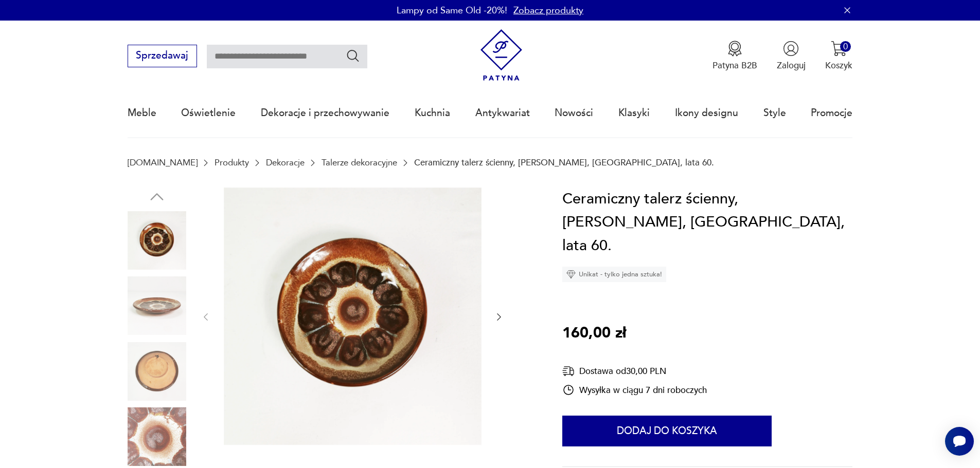 The width and height of the screenshot is (980, 468). I want to click on p: Koszyk, so click(839, 65).